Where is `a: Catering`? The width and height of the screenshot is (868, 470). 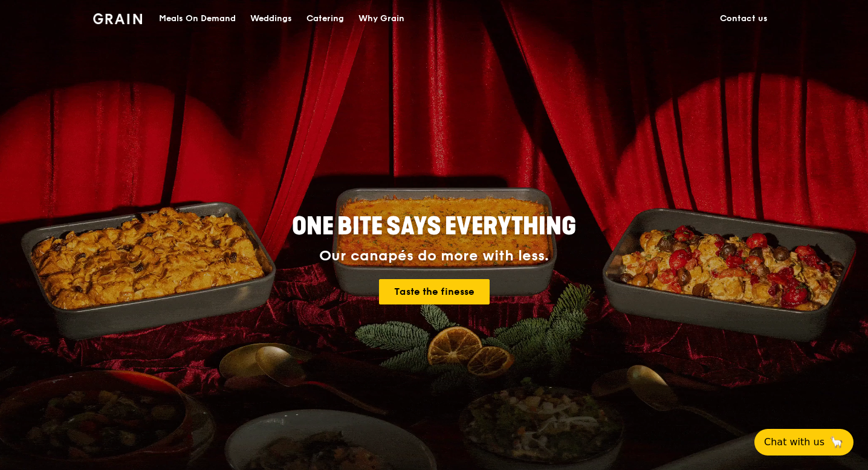
a: Catering is located at coordinates (325, 18).